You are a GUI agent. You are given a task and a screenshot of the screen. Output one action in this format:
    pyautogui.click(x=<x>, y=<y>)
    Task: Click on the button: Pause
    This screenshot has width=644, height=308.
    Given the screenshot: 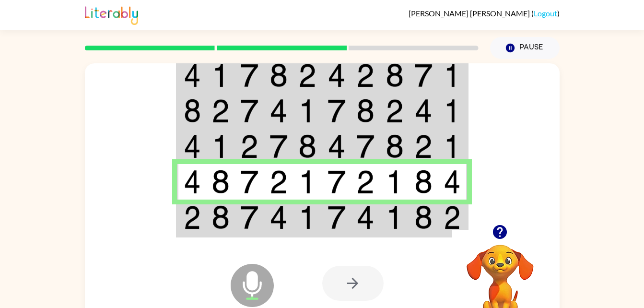 What is the action you would take?
    pyautogui.click(x=525, y=48)
    